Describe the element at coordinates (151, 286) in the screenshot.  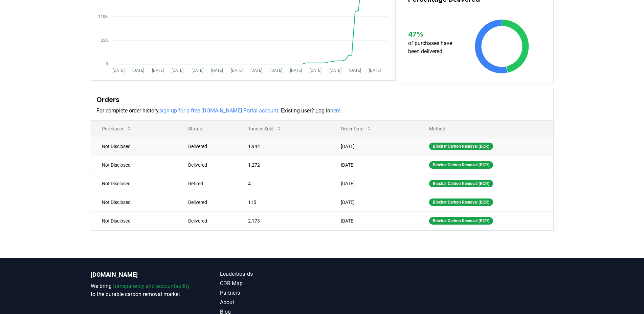
I see `span: transparency and accountability` at that location.